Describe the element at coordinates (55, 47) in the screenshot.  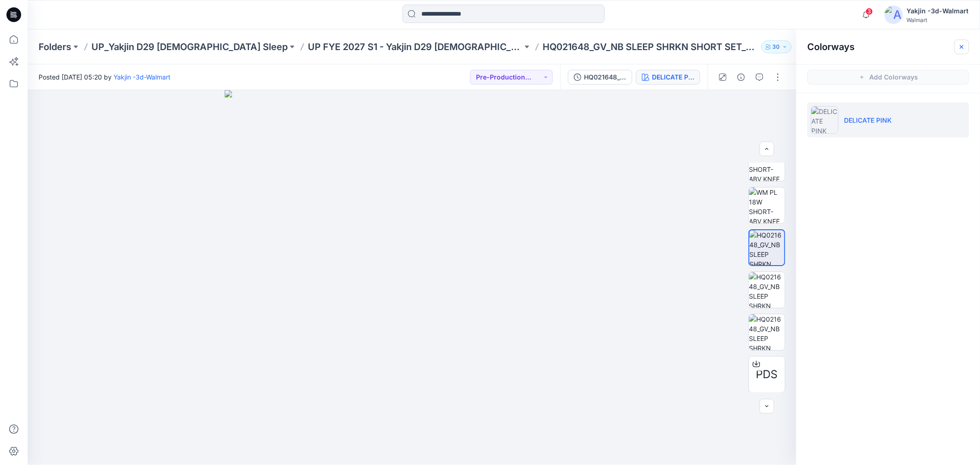
I see `p: Folders` at that location.